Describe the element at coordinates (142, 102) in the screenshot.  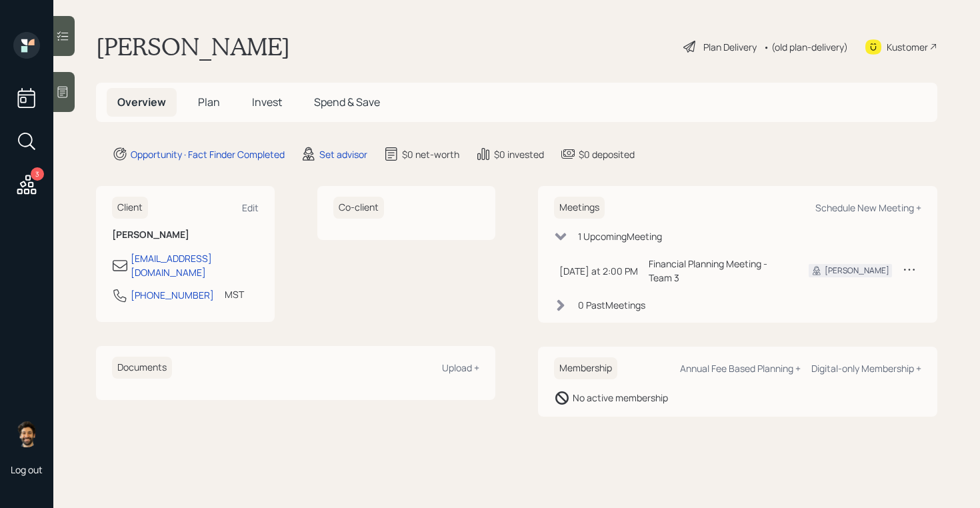
I see `span: Overview` at that location.